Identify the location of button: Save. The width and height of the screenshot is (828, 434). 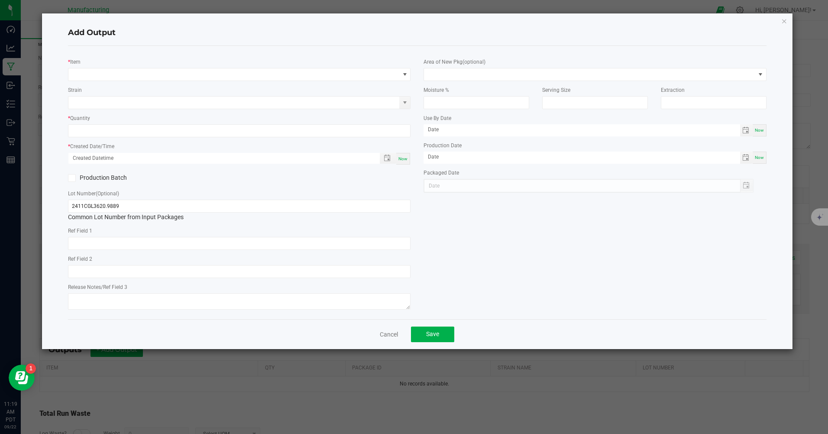
(433, 334).